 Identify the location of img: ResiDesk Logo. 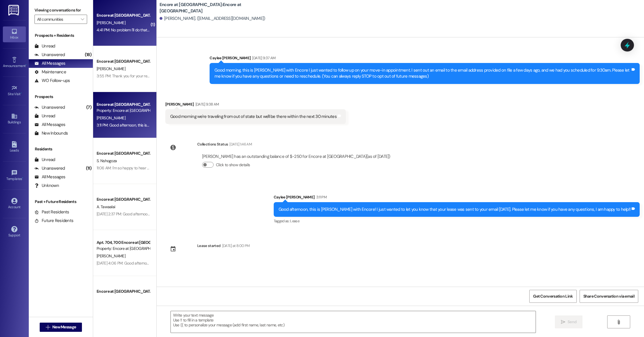
(14, 10).